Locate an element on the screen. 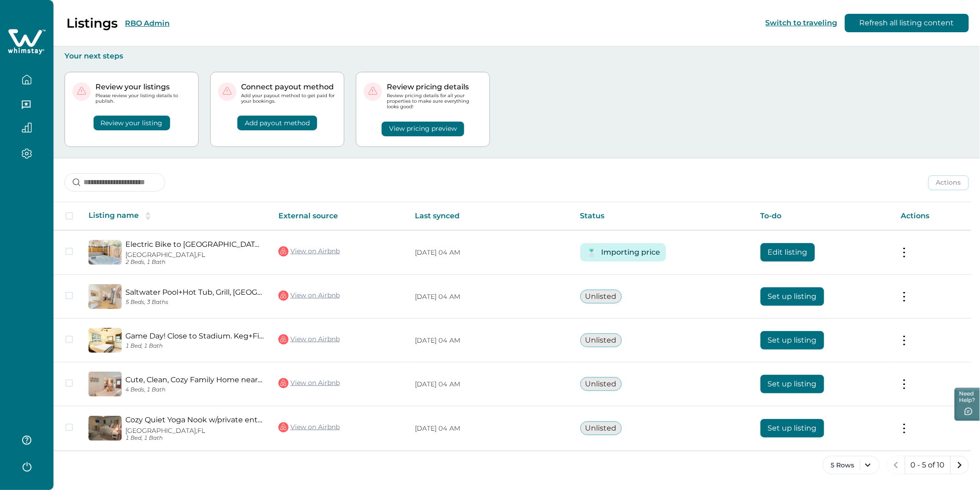 This screenshot has width=980, height=490. button: Refresh all listing content is located at coordinates (906, 23).